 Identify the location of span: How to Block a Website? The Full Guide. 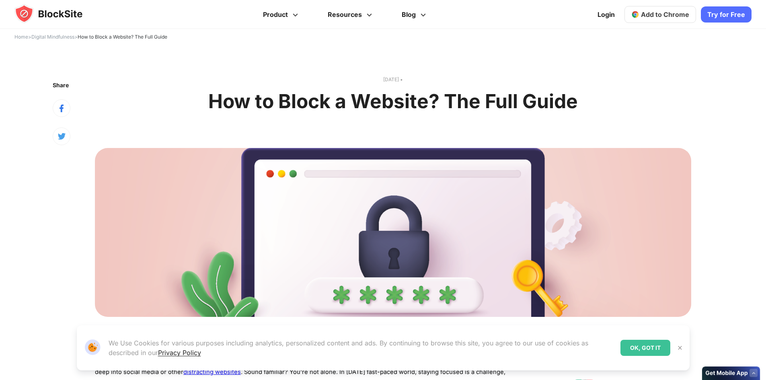
(122, 37).